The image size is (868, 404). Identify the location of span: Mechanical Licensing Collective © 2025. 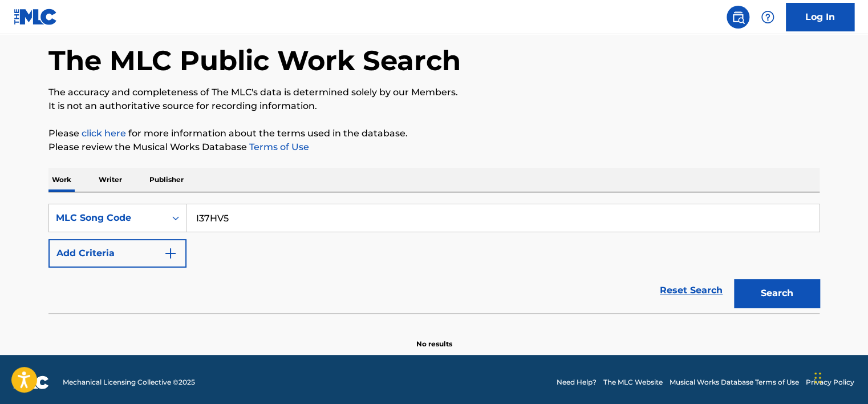
(129, 382).